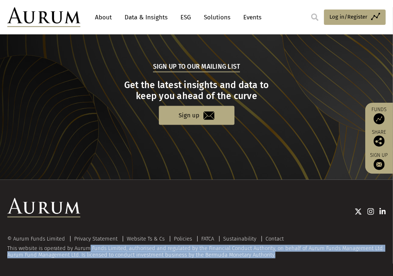  What do you see at coordinates (146, 239) in the screenshot?
I see `a: Website Ts & Cs` at bounding box center [146, 239].